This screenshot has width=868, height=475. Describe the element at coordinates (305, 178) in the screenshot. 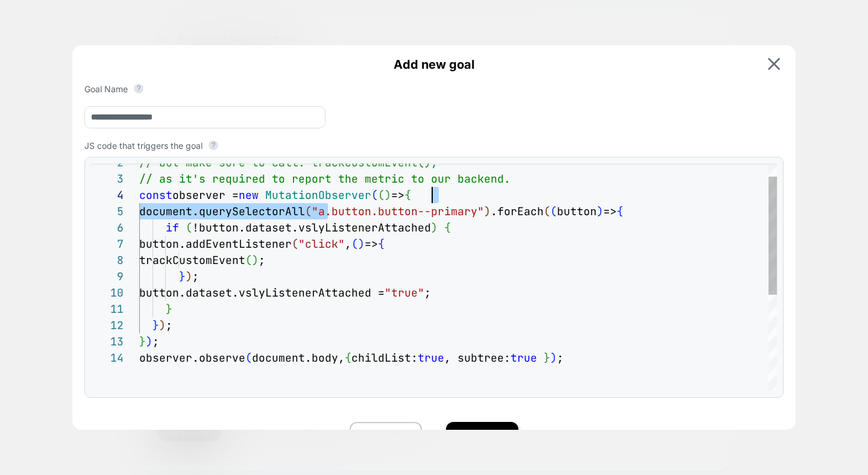

I see `span: // as it's required to report the metric to our ba` at that location.